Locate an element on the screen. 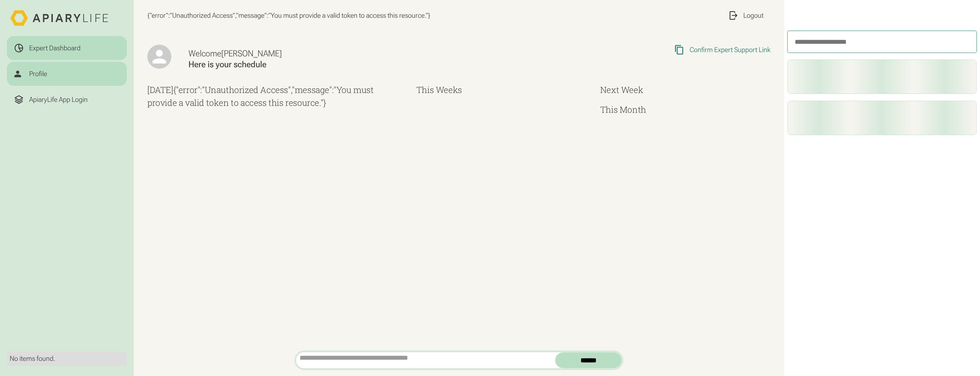 The image size is (980, 376). a: Profile is located at coordinates (67, 74).